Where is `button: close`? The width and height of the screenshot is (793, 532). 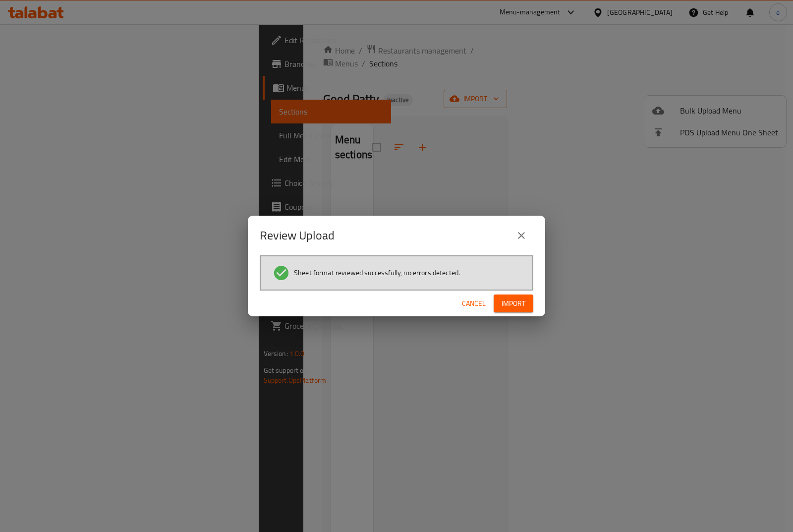 button: close is located at coordinates (521, 236).